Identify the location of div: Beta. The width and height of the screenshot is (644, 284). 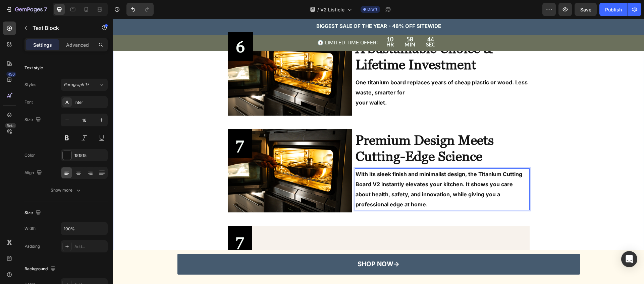
(10, 125).